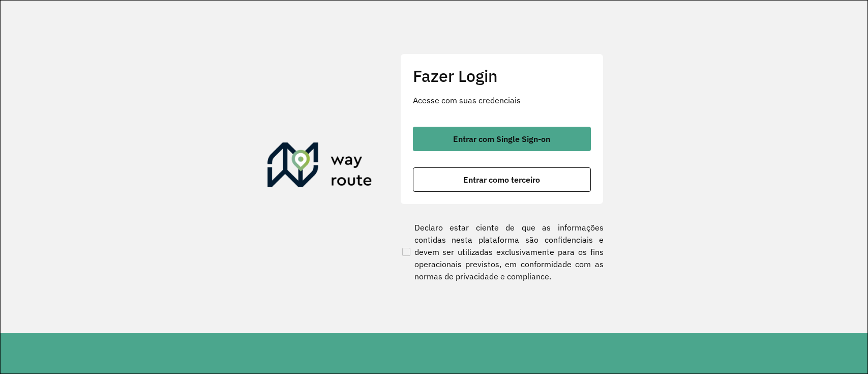 This screenshot has height=374, width=868. I want to click on h2: Fazer Login, so click(502, 76).